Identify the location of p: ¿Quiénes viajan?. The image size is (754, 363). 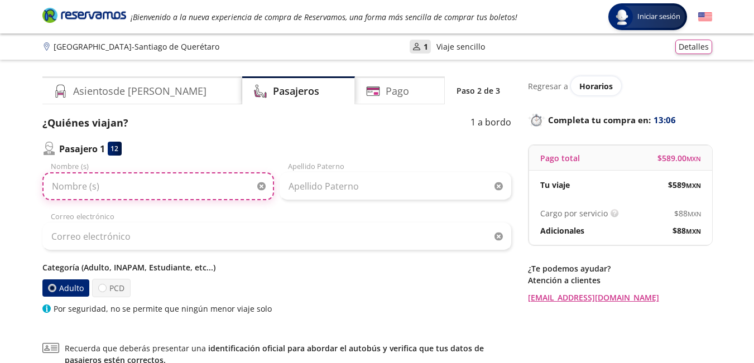
(85, 123).